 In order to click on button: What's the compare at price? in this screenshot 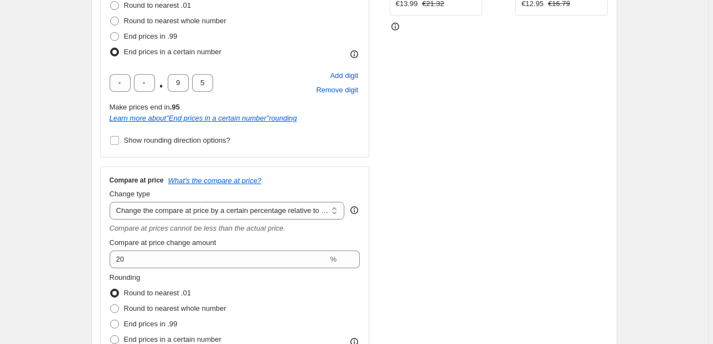, I will do `click(215, 181)`.